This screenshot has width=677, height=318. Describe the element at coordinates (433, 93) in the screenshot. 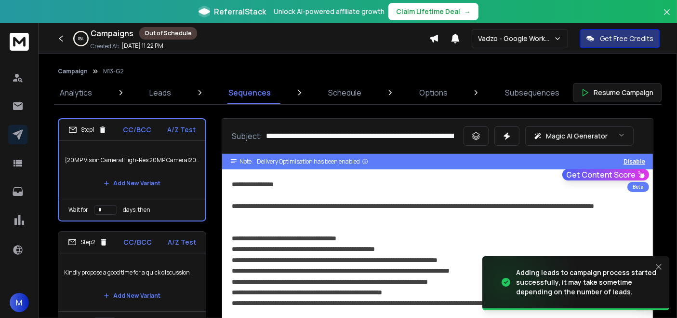

I see `p: Options` at that location.